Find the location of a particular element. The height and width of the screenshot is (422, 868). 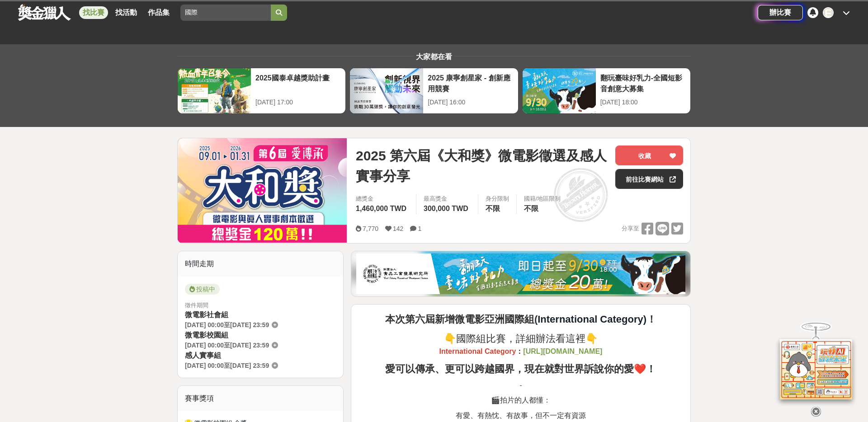

img: d2146d9a-e6f6-4337-9592-8cefde37ba6b.png is located at coordinates (816, 368).